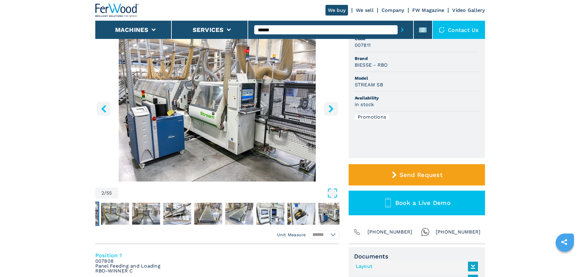 The image size is (580, 277). I want to click on a: We sell, so click(365, 10).